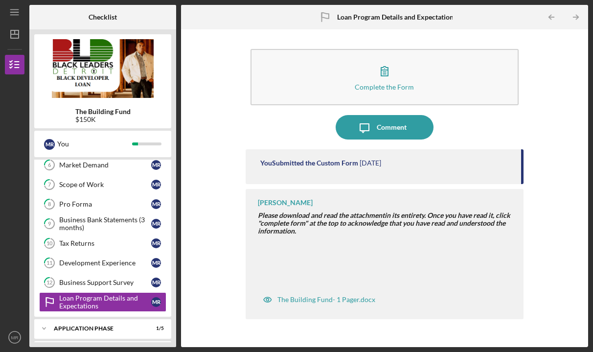  I want to click on strong: Please download and read the attachment, so click(321, 215).